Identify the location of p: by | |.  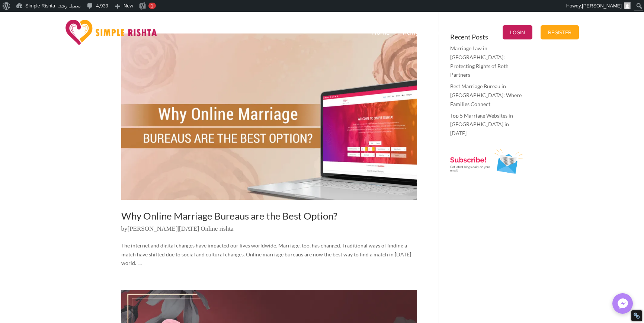
(269, 231).